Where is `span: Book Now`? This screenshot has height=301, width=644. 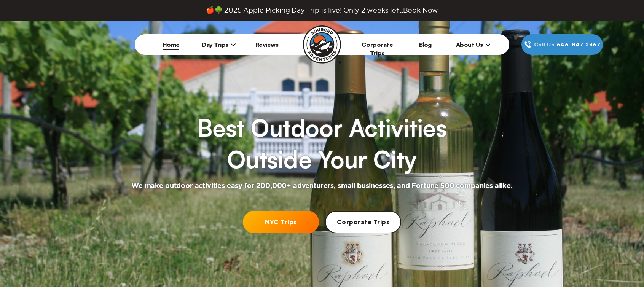
span: Book Now is located at coordinates (421, 10).